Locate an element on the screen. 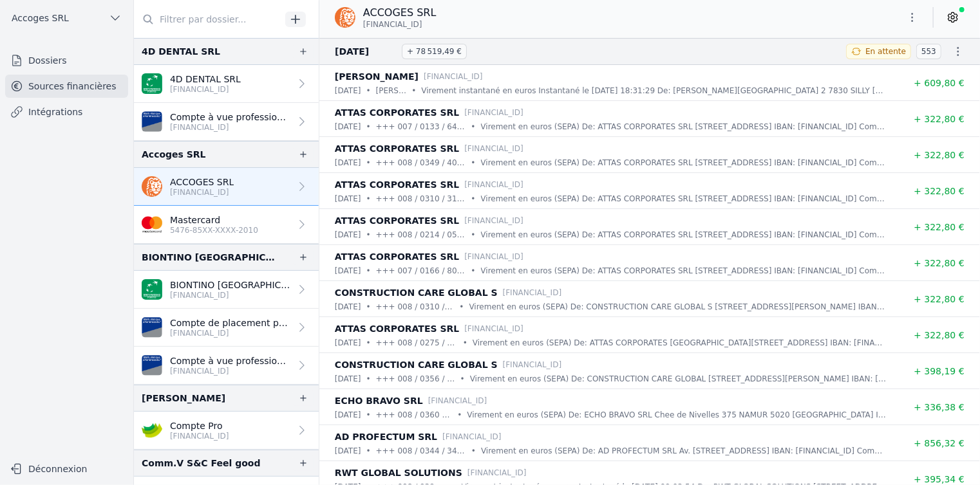  p: +++ 008 / 0360 / 40071 +++ is located at coordinates (414, 415).